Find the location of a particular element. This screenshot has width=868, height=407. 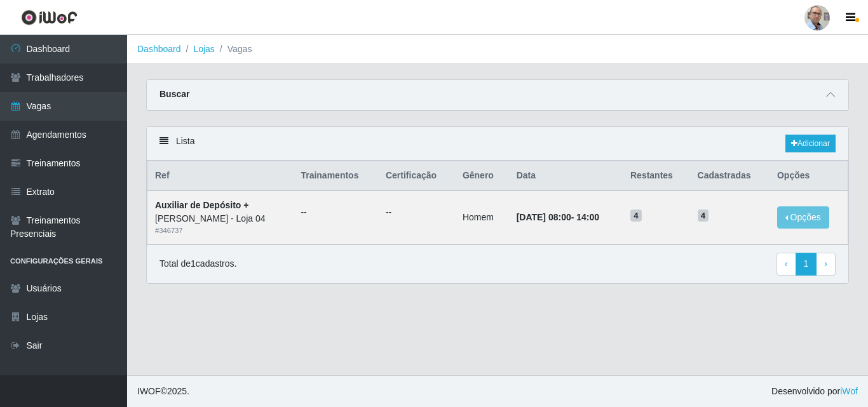

nav: breadcrumb is located at coordinates (497, 49).